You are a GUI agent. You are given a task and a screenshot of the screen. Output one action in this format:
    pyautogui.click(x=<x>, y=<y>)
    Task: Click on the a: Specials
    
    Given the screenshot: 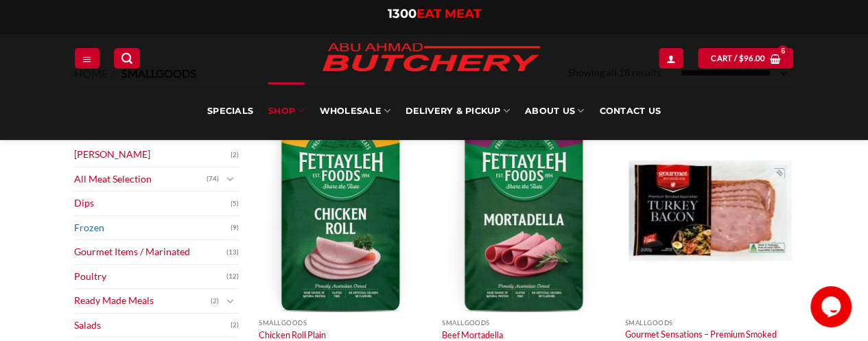 What is the action you would take?
    pyautogui.click(x=230, y=111)
    